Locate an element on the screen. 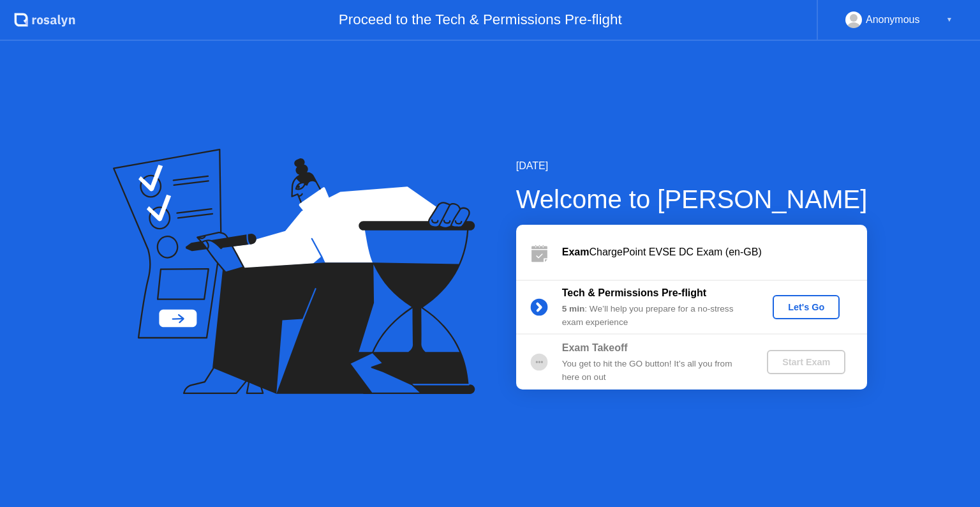  div: Anonymous is located at coordinates (893, 20).